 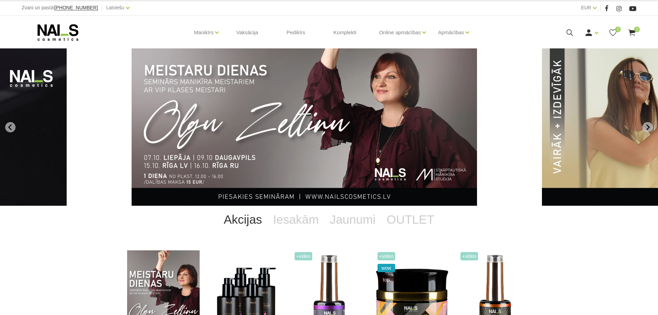 What do you see at coordinates (204, 32) in the screenshot?
I see `a: Manikīrs` at bounding box center [204, 32].